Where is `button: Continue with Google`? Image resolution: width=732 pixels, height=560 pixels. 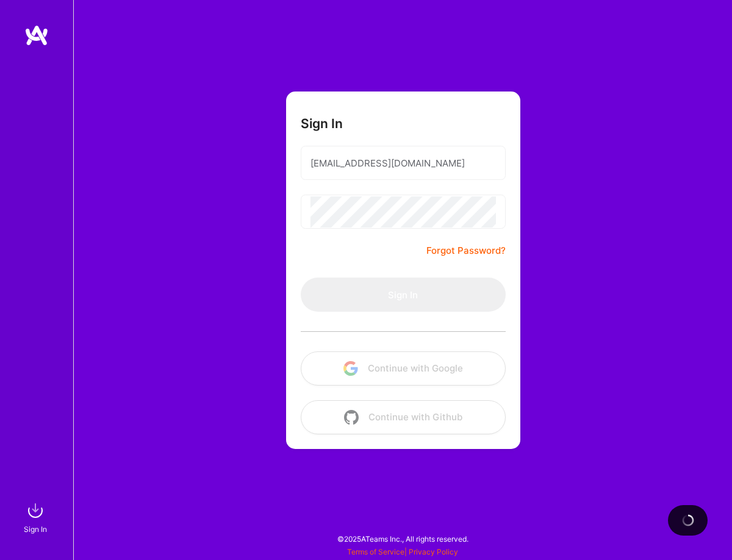 button: Continue with Google is located at coordinates (403, 368).